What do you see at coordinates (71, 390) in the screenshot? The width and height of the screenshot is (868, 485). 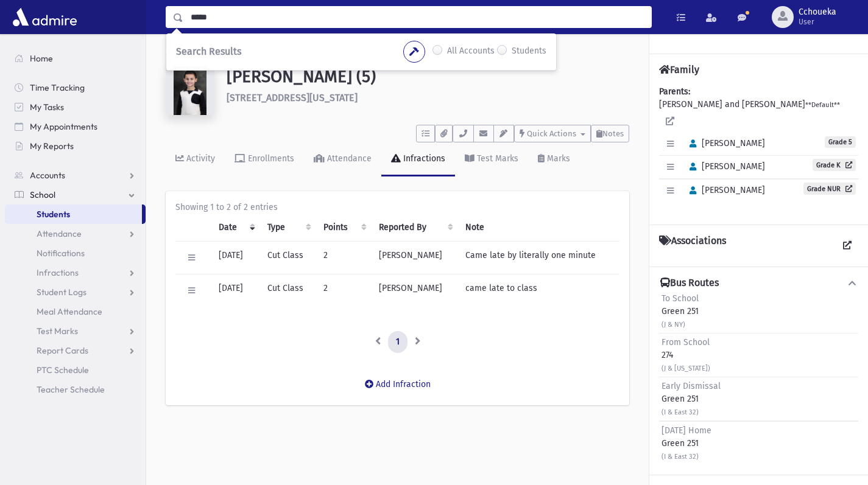 I see `span: Teacher Schedule` at bounding box center [71, 390].